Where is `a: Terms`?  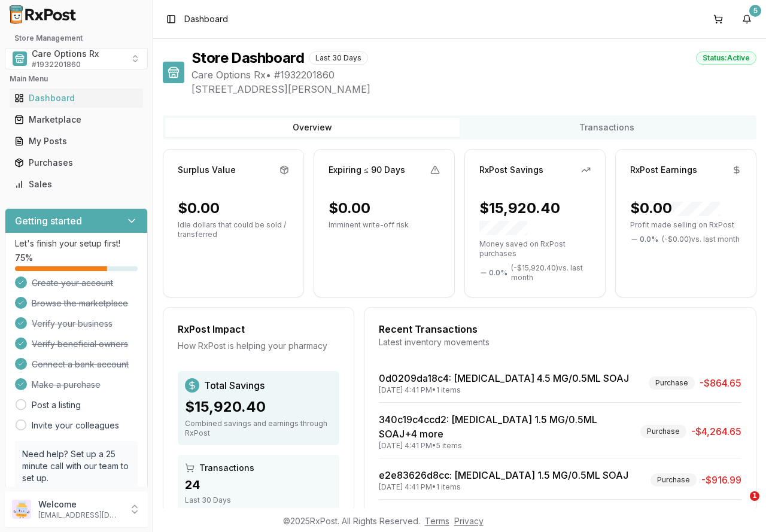
a: Terms is located at coordinates (437, 520).